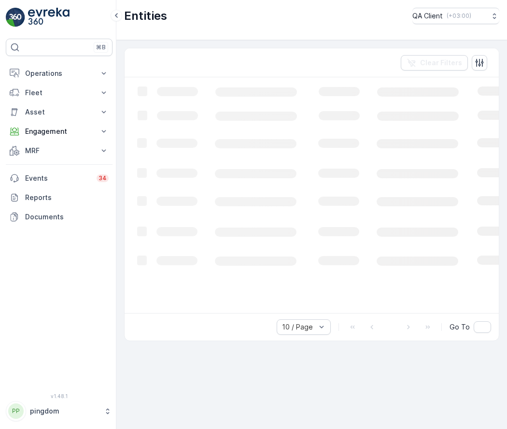 The height and width of the screenshot is (429, 507). Describe the element at coordinates (59, 151) in the screenshot. I see `button: MRF` at that location.